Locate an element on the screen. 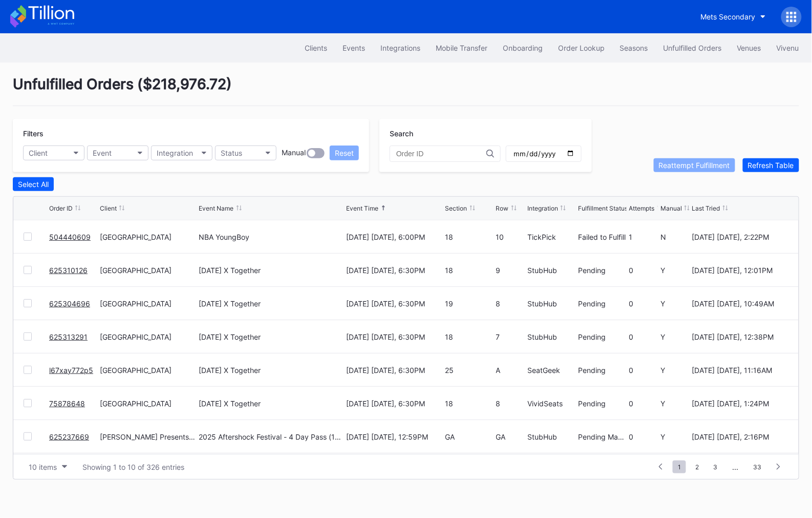 This screenshot has width=812, height=518. div: Filters is located at coordinates (191, 133).